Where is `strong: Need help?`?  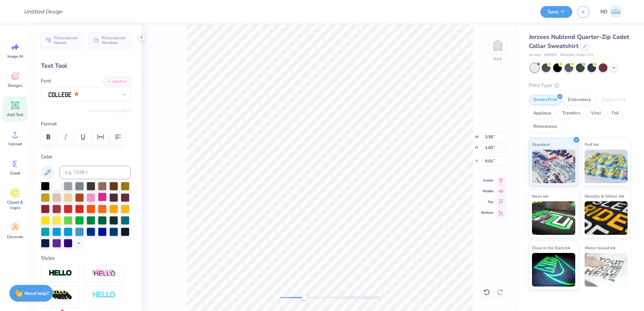
strong: Need help? is located at coordinates (36, 293).